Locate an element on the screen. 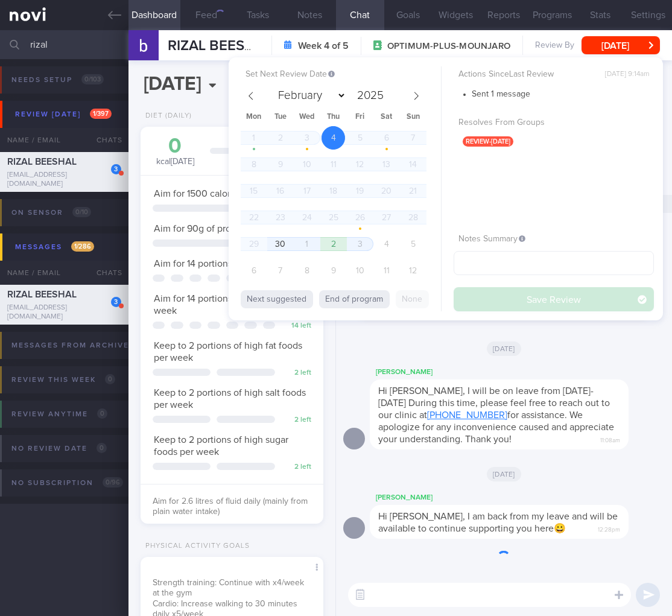  span: October 8, 2025 is located at coordinates (306, 270).